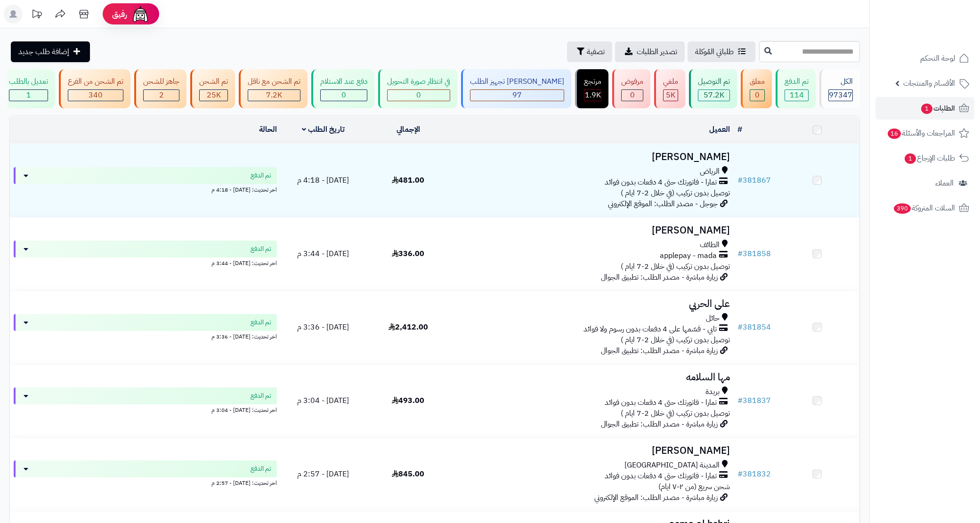 The width and height of the screenshot is (980, 523). I want to click on span: 2,412.00, so click(408, 327).